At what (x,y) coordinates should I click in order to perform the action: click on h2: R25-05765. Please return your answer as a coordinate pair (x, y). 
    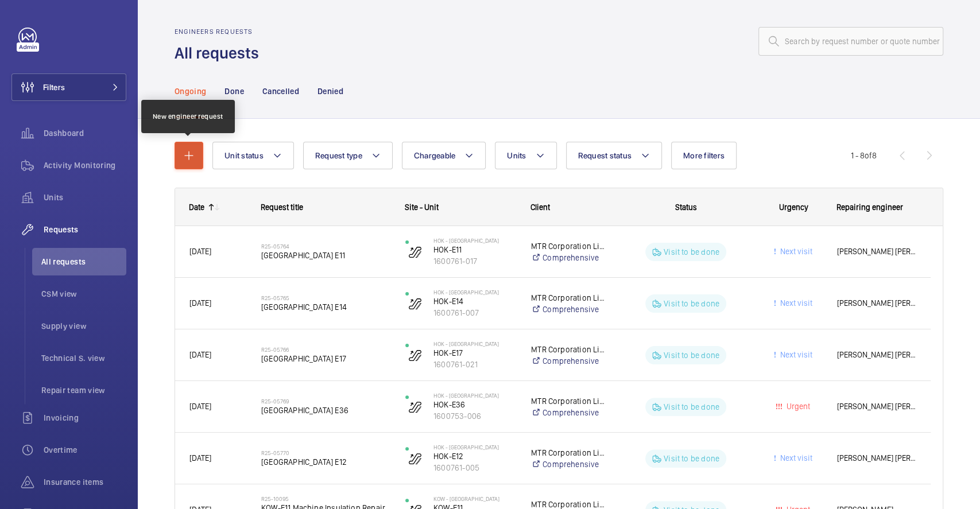
    Looking at the image, I should click on (325, 298).